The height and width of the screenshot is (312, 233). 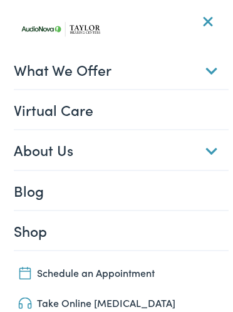 I want to click on a: About Us, so click(x=121, y=150).